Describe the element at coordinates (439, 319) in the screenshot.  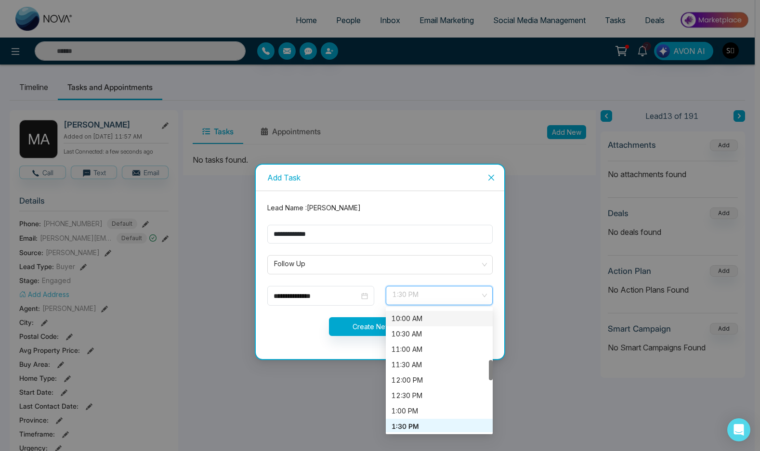
I see `div: 10:00 AM` at that location.